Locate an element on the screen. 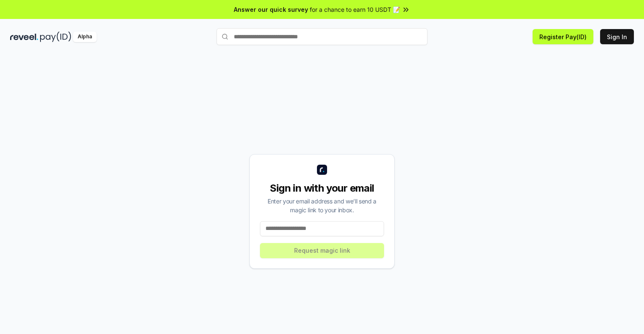 The height and width of the screenshot is (334, 644). img: reveel_dark is located at coordinates (24, 37).